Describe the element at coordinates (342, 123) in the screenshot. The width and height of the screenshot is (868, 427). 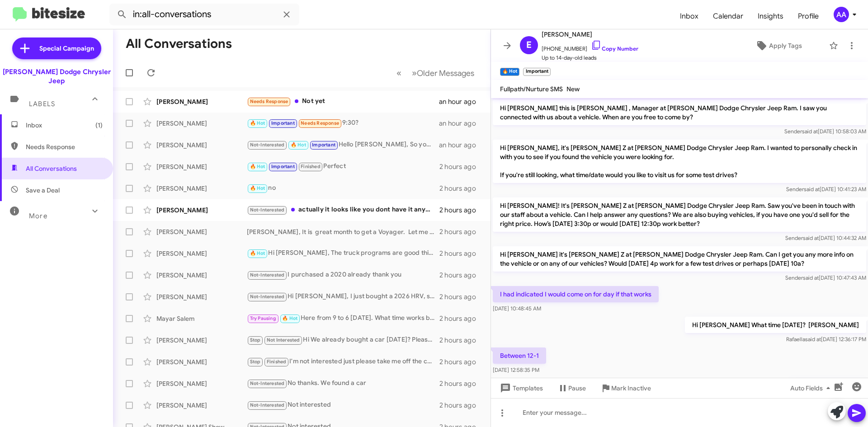
I see `div: 9:30?` at that location.